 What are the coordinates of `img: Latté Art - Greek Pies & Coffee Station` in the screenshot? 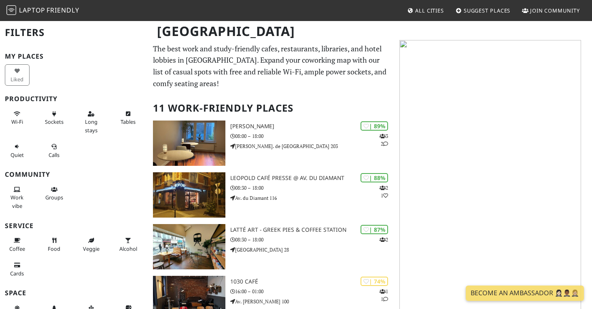 It's located at (189, 247).